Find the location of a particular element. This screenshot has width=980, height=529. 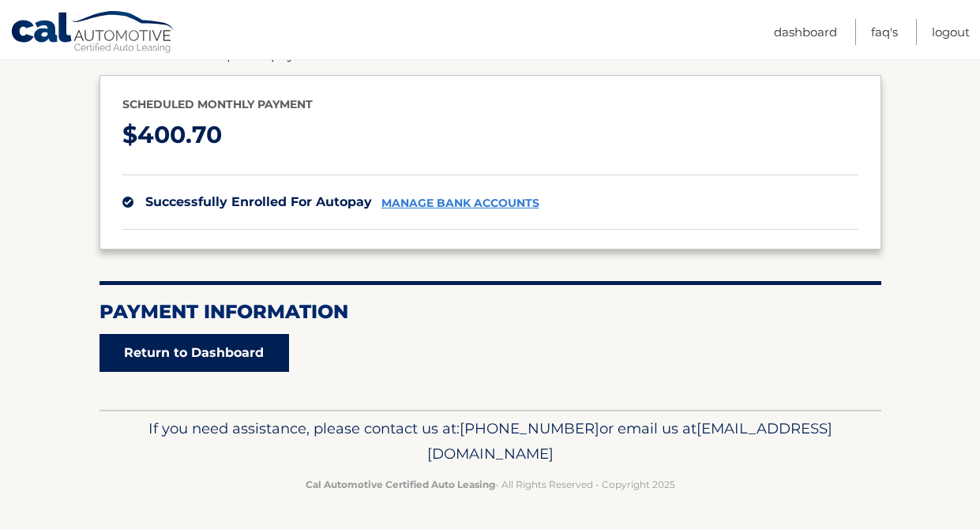

a: manage bank accounts is located at coordinates (460, 203).